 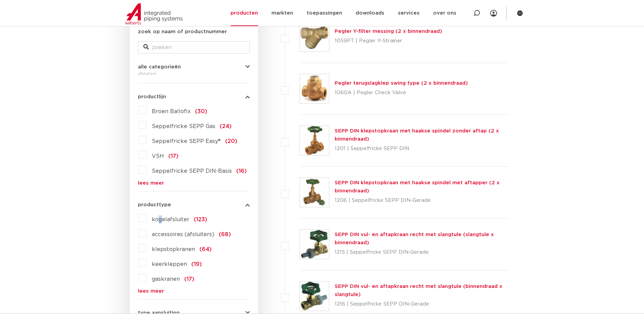 What do you see at coordinates (186, 141) in the screenshot?
I see `span: Seppelfricke SEPP Easy®` at bounding box center [186, 141].